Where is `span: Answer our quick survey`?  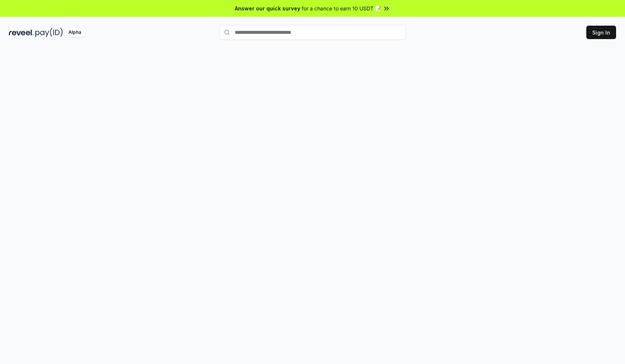 span: Answer our quick survey is located at coordinates (267, 8).